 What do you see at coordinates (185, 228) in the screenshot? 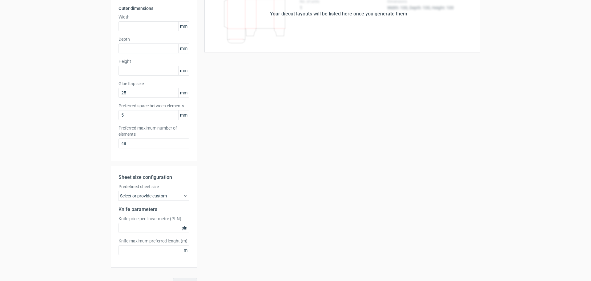
I see `span: pln` at bounding box center [185, 228].